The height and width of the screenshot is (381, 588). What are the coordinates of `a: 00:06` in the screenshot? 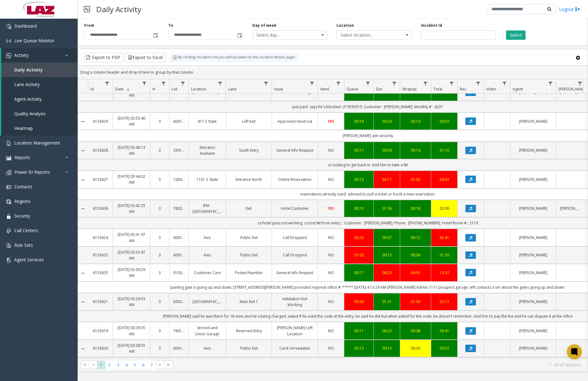 It's located at (415, 255).